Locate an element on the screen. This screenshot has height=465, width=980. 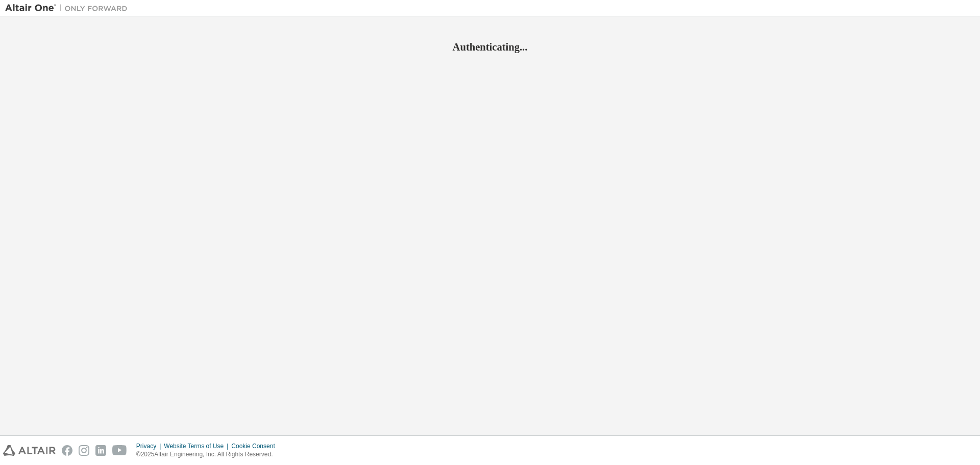
img: Altair One is located at coordinates (69, 8).